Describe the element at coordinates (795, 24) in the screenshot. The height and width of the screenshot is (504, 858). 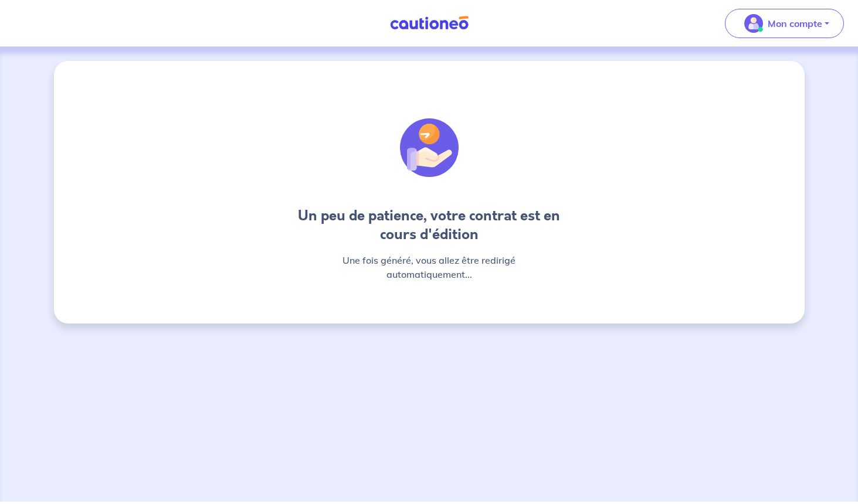
I see `p: Mon compte` at that location.